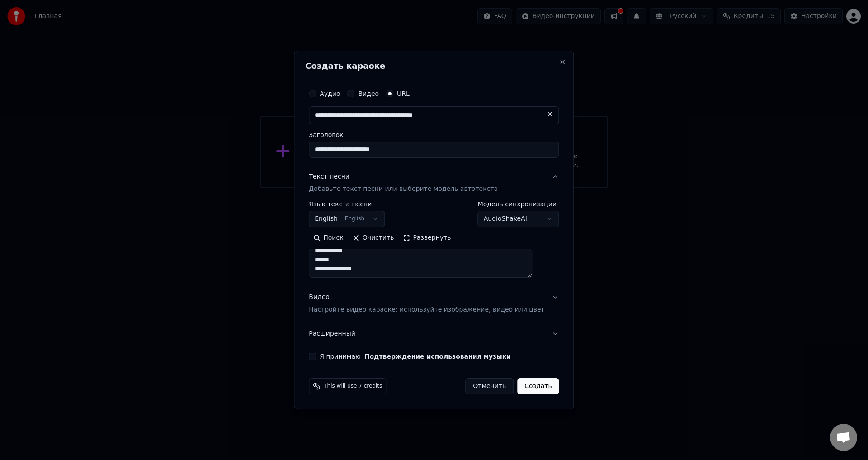 The width and height of the screenshot is (868, 460). I want to click on button: Я принимаю, so click(437, 356).